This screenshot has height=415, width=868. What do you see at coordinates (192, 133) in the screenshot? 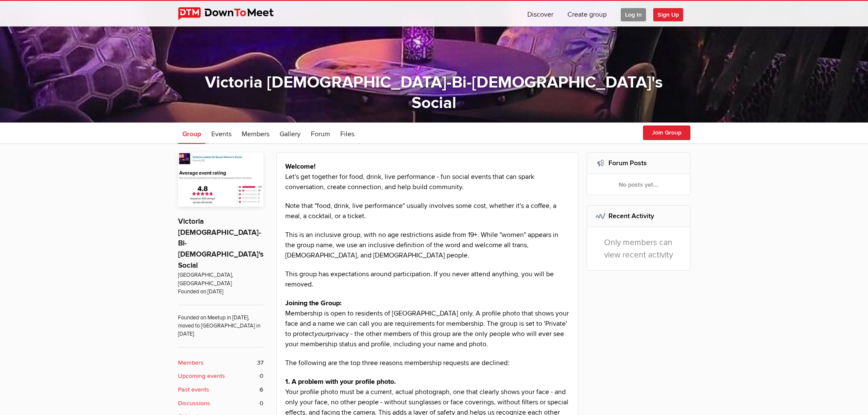
I see `a: Group` at bounding box center [192, 133].